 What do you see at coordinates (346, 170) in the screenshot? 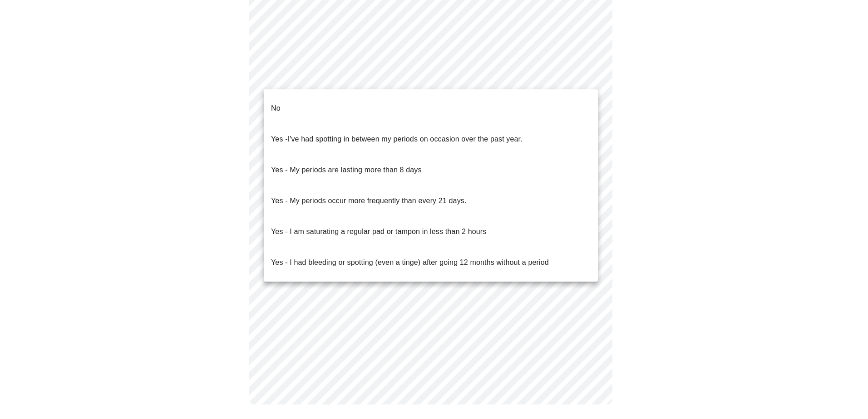
I see `p: Yes - My periods are lasting more than 8 days` at bounding box center [346, 170].